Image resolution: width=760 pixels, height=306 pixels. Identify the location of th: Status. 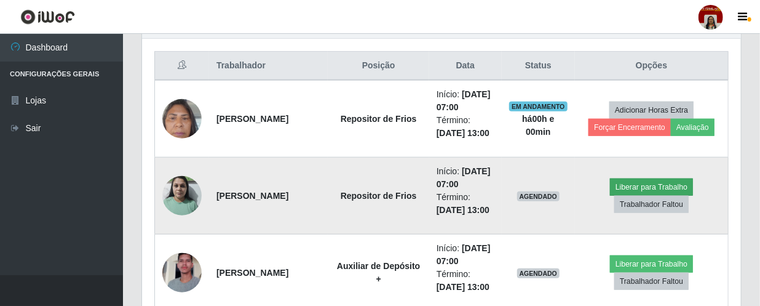
(538, 66).